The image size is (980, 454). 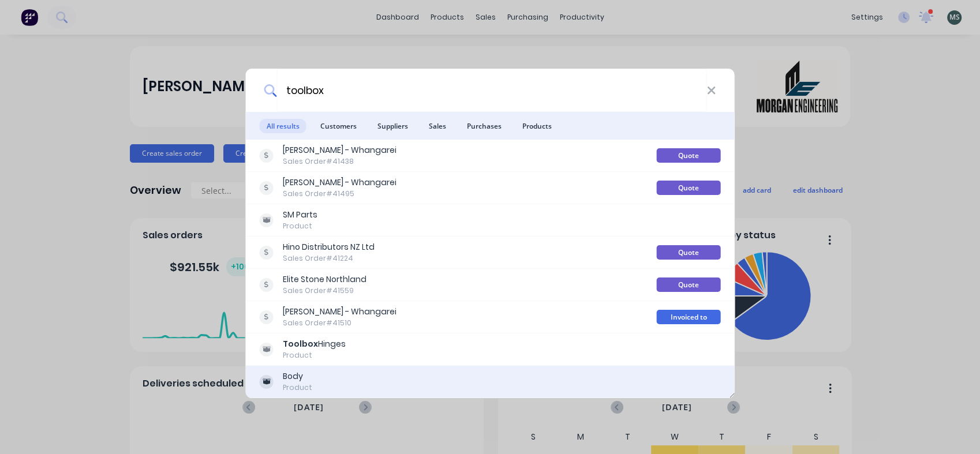 What do you see at coordinates (338, 126) in the screenshot?
I see `span: Customers` at bounding box center [338, 126].